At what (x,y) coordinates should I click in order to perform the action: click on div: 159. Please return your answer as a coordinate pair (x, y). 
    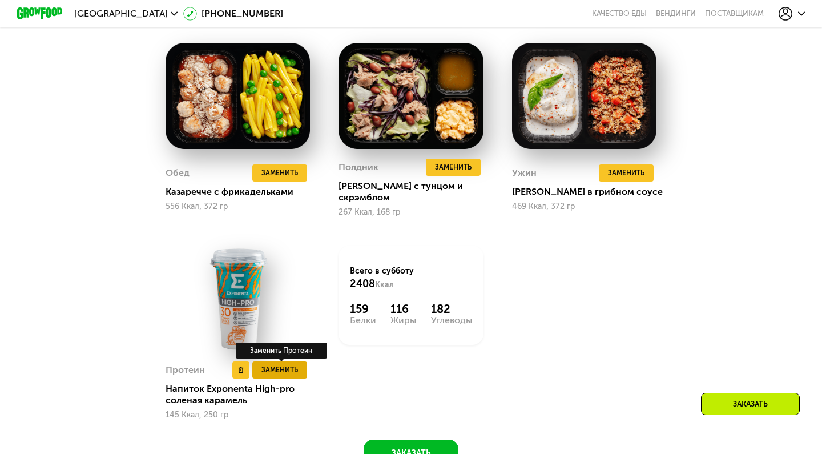
    Looking at the image, I should click on (363, 309).